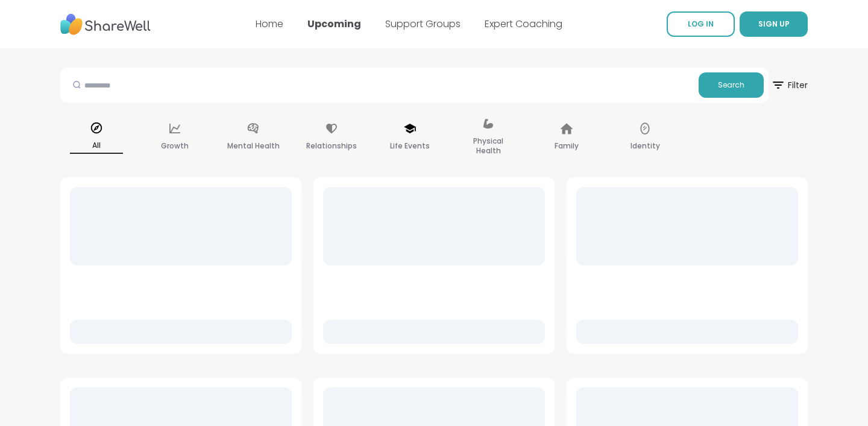  What do you see at coordinates (789, 85) in the screenshot?
I see `button: Filter` at bounding box center [789, 85].